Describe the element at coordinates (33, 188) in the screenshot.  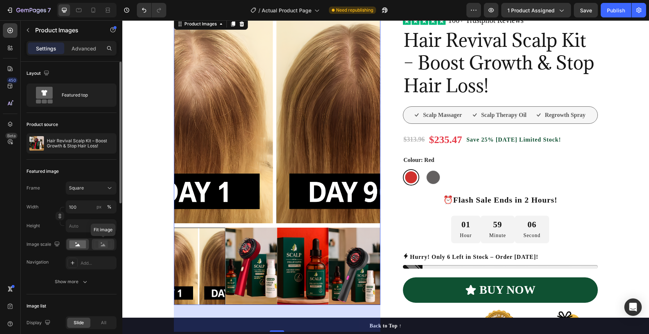
I see `label: Frame` at that location.